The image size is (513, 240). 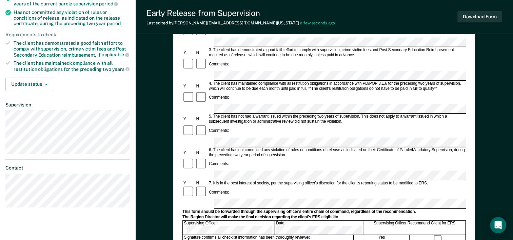 What do you see at coordinates (72, 49) in the screenshot?
I see `div: The client has demonstrated a good faith effort to comply with supervision, crime victim fees and...` at bounding box center [72, 49].